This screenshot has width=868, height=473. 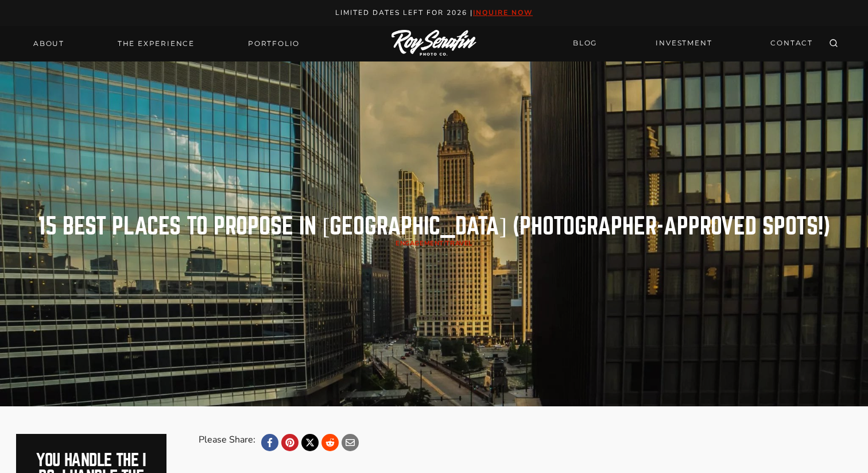 What do you see at coordinates (274, 44) in the screenshot?
I see `a: Portfolio` at bounding box center [274, 44].